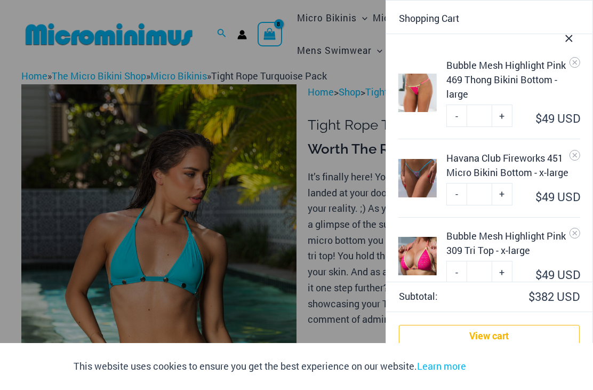 The width and height of the screenshot is (593, 390). I want to click on div: Bubble Mesh Highlight Pink 309 Tri Top - x-large, so click(513, 243).